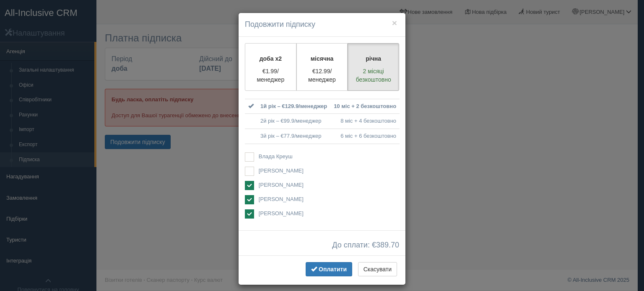 This screenshot has height=291, width=644. What do you see at coordinates (333, 270) in the screenshot?
I see `span: Оплатити` at bounding box center [333, 270].